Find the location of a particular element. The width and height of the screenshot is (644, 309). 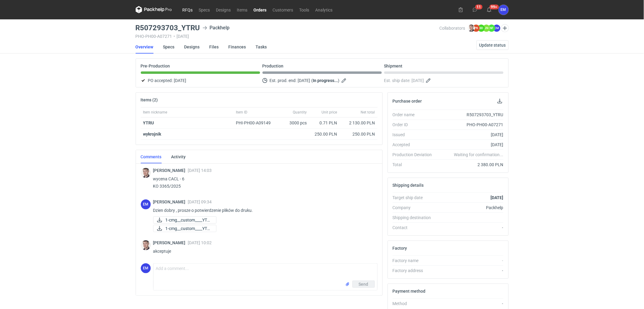

div: Maciej Sikora is located at coordinates (145, 245).